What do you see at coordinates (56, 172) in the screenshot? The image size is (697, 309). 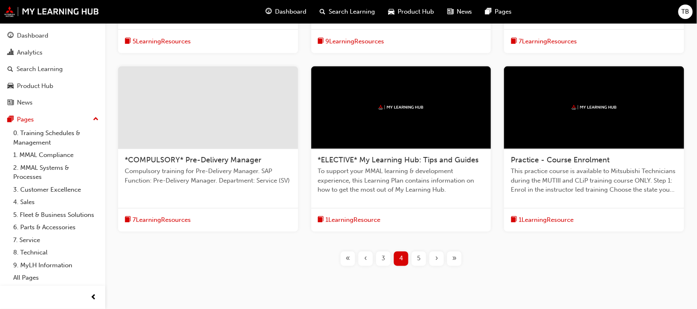 I see `a: 2. MMAL Systems & Processes` at bounding box center [56, 172].